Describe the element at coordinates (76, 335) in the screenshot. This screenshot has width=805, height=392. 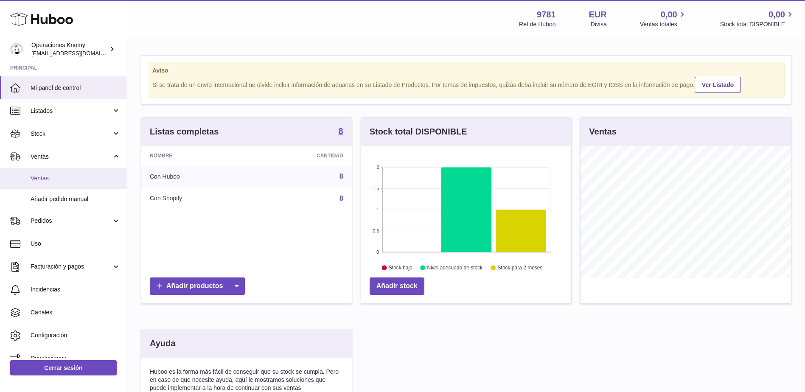
I see `span: Configuración` at that location.